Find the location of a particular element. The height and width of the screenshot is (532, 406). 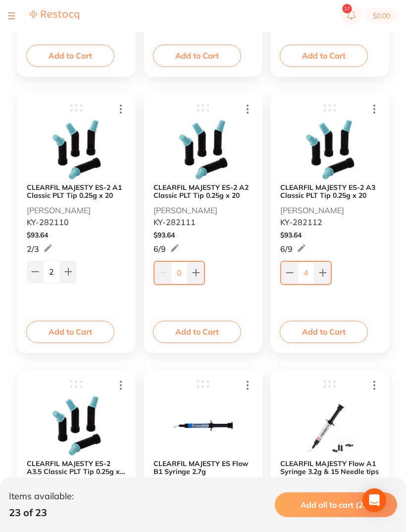

b: CLEARFIL MAJESTY ES-2 A2 Classic PLT Tip 0.25g x 20 is located at coordinates (203, 192).